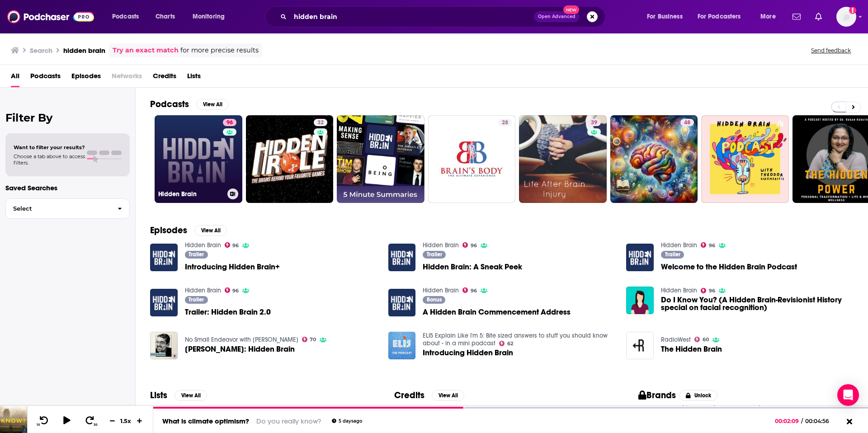 This screenshot has width=868, height=433. Describe the element at coordinates (729, 266) in the screenshot. I see `span: Welcome to the Hidden Brain Podcast` at that location.